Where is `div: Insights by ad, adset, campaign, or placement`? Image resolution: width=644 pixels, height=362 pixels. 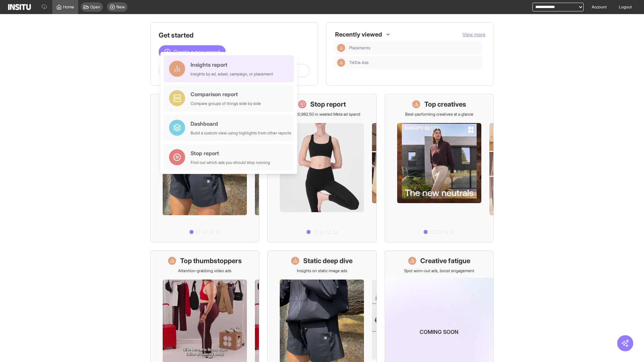 div: Insights by ad, adset, campaign, or placement is located at coordinates (232, 74).